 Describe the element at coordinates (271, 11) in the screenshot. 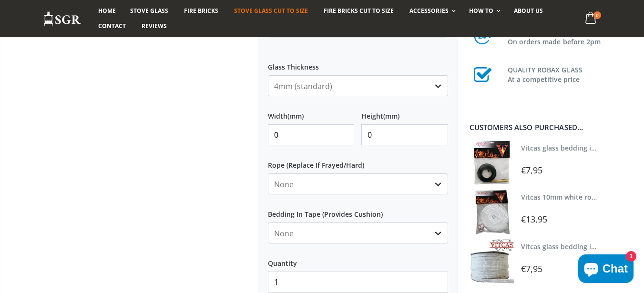

I see `a: Stove Glass Cut To Size` at that location.